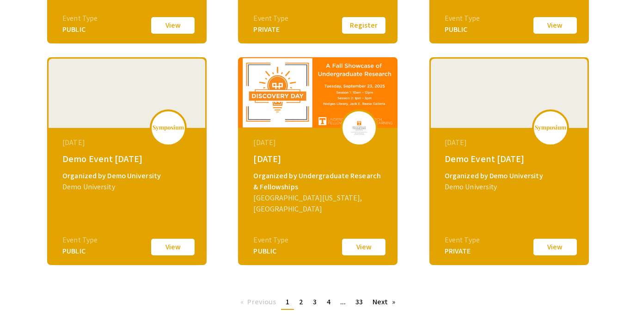 The image size is (636, 326). I want to click on span: 1, so click(287, 302).